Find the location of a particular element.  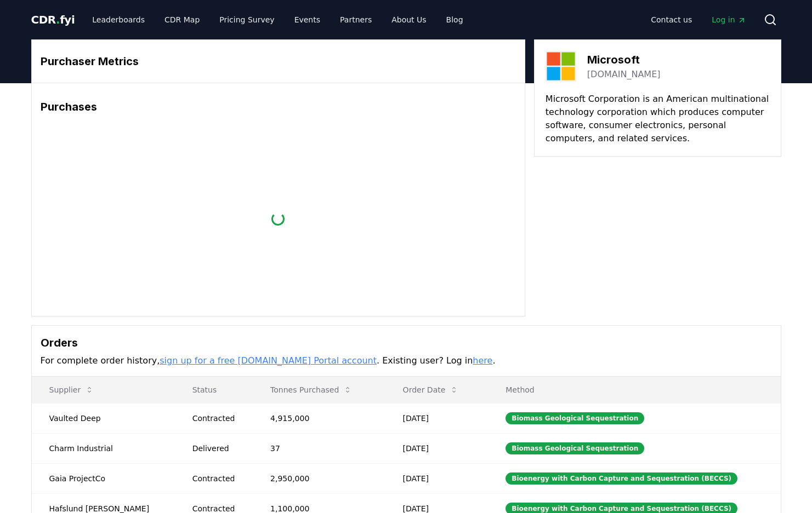

button: Order Date is located at coordinates (431, 390).